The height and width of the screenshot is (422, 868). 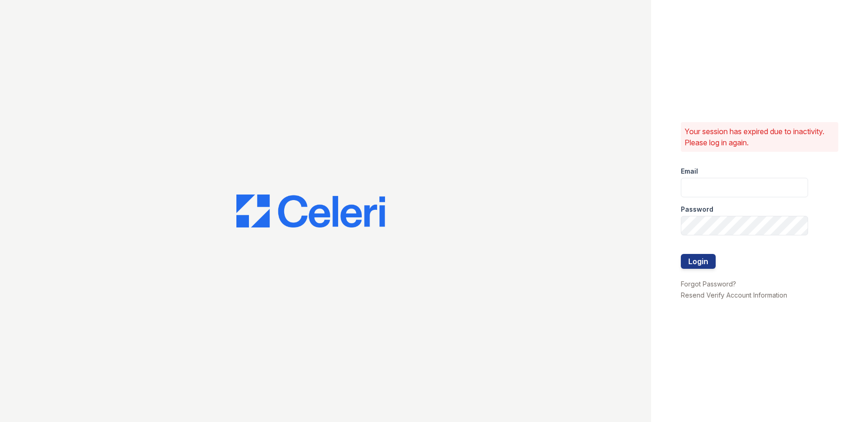 What do you see at coordinates (689, 171) in the screenshot?
I see `label: Email` at bounding box center [689, 171].